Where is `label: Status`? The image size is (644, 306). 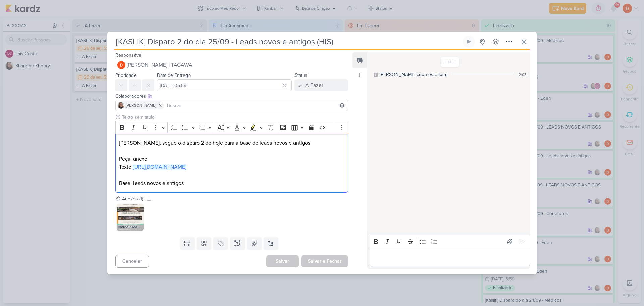 label: Status is located at coordinates (301, 75).